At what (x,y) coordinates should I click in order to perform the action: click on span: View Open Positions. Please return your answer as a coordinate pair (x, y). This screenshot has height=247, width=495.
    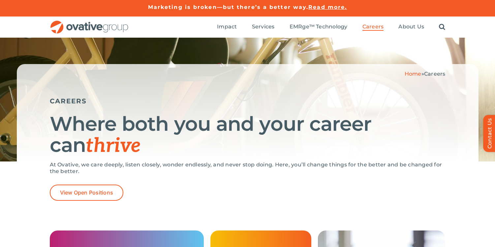
    Looking at the image, I should click on (87, 192).